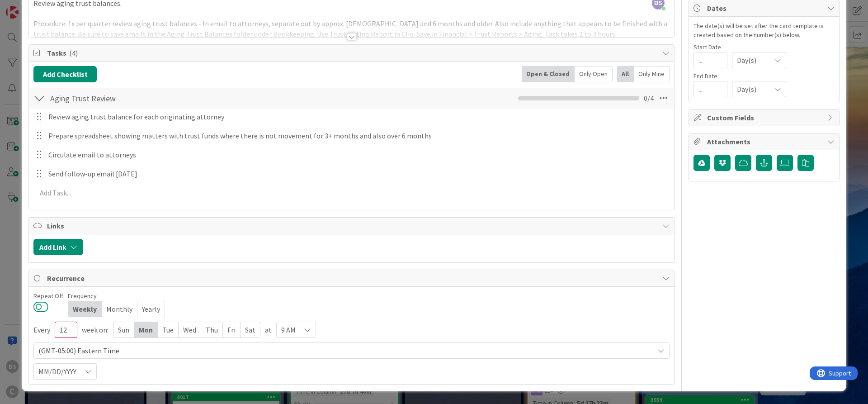 The width and height of the screenshot is (868, 404). Describe the element at coordinates (190, 330) in the screenshot. I see `div: Wed` at that location.